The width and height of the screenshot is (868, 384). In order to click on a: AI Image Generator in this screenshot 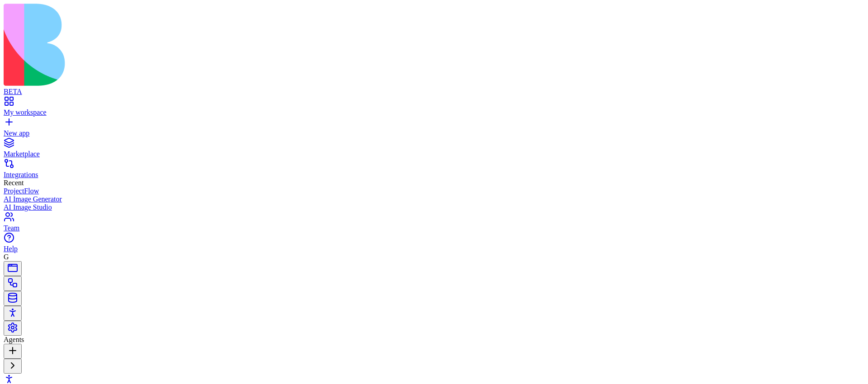, I will do `click(434, 199)`.